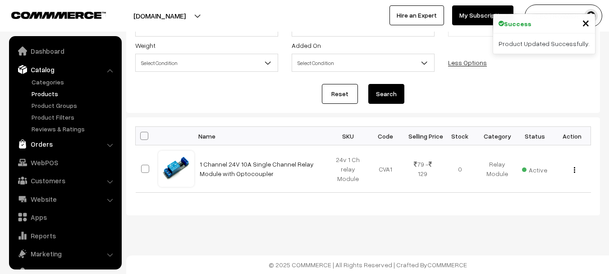 This screenshot has width=609, height=274. Describe the element at coordinates (348, 169) in the screenshot. I see `td: 24v 1 Ch relay Module` at that location.